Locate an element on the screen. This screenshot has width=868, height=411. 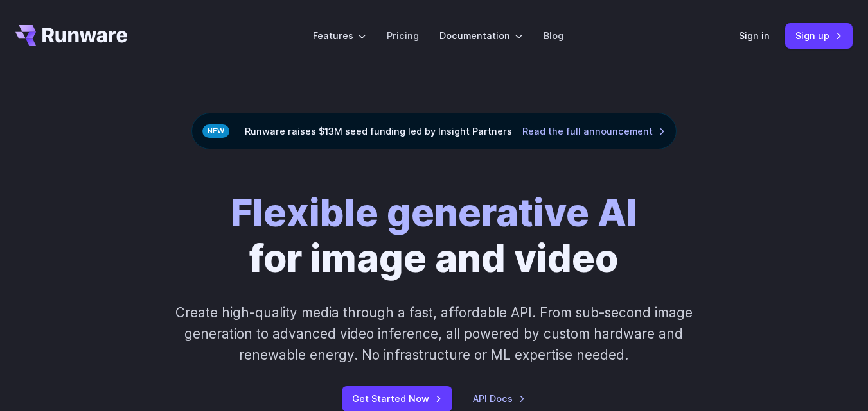
a: Sign in is located at coordinates (754, 36).